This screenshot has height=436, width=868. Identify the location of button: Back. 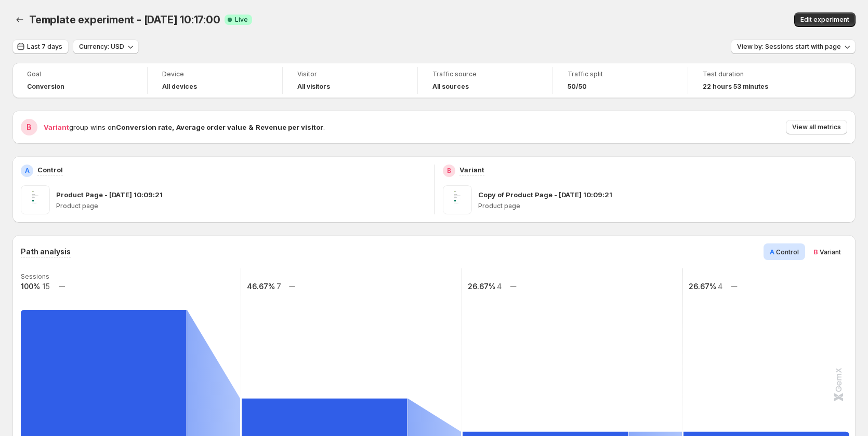
(20, 20).